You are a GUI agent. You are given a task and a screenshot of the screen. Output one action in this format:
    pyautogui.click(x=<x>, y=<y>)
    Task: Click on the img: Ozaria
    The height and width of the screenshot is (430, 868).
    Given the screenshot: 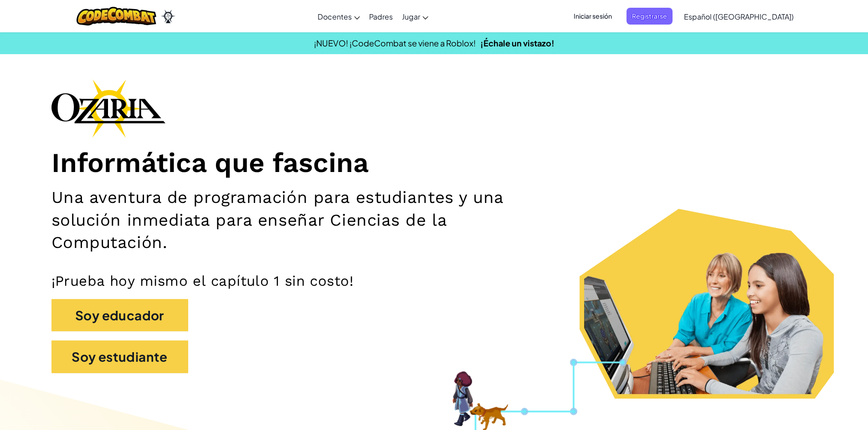 What is the action you would take?
    pyautogui.click(x=168, y=17)
    